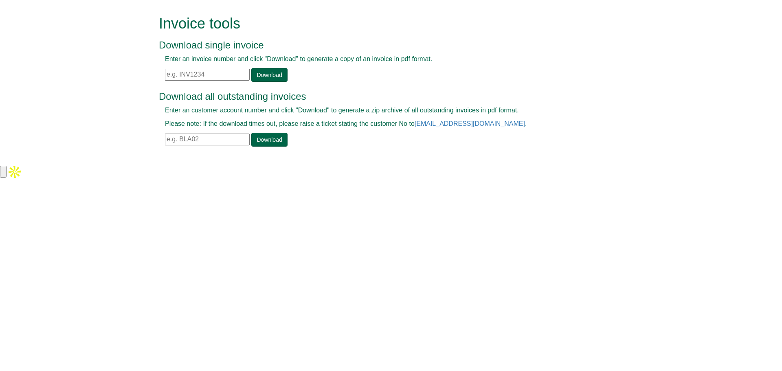 The width and height of the screenshot is (782, 371). I want to click on p: Enter an customer account number and click "Download" to generate a zip archive of all outstandin..., so click(381, 110).